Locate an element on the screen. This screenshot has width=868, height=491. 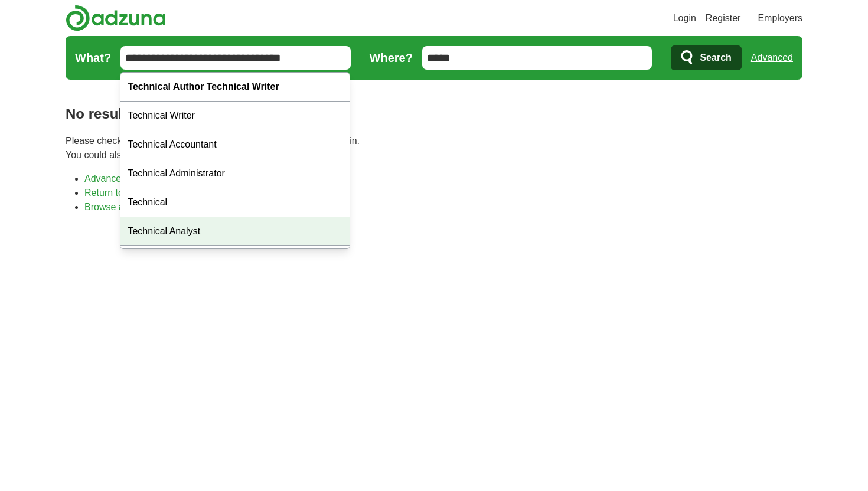
a: Register is located at coordinates (723, 19).